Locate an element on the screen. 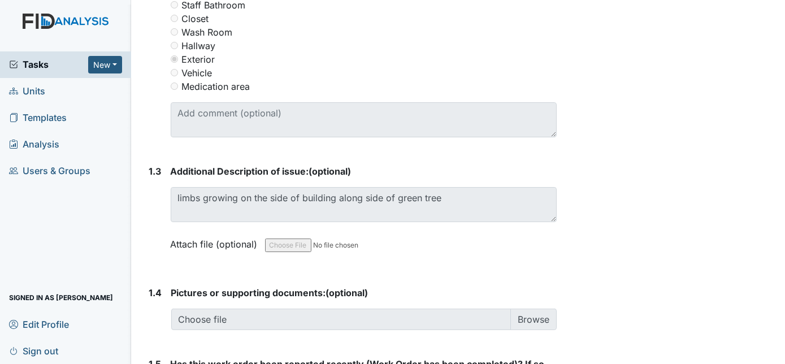  label: Closet is located at coordinates (196, 19).